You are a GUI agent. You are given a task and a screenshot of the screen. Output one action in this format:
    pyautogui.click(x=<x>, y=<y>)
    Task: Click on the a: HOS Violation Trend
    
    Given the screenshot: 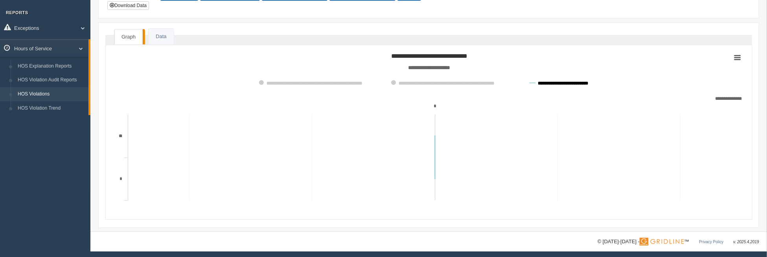 What is the action you would take?
    pyautogui.click(x=51, y=109)
    